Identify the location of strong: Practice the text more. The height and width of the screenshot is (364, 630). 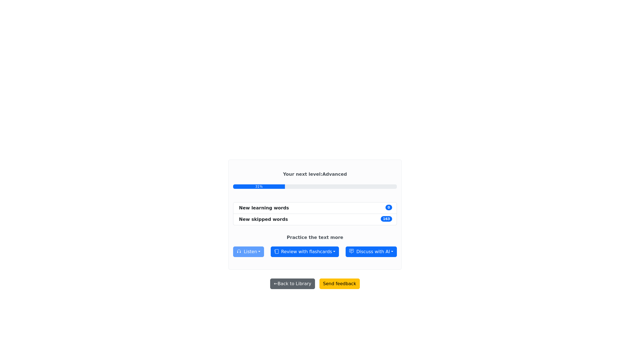
(315, 237).